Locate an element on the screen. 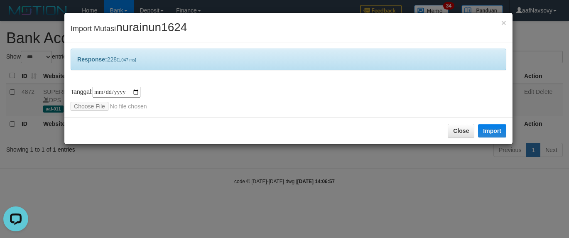 The image size is (569, 238). b: Response: is located at coordinates (92, 59).